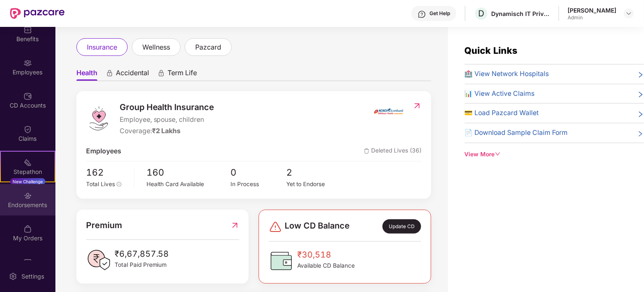  Describe the element at coordinates (28, 63) in the screenshot. I see `img: svg+xml;base64,PHN2ZyBpZD0iRW1wbG95ZWVzIiB4bWxucz0iaHR0cDovL3d3dy53My5vcmcvMjAwMC9zdmciIHdpZHRoPS...` at that location.